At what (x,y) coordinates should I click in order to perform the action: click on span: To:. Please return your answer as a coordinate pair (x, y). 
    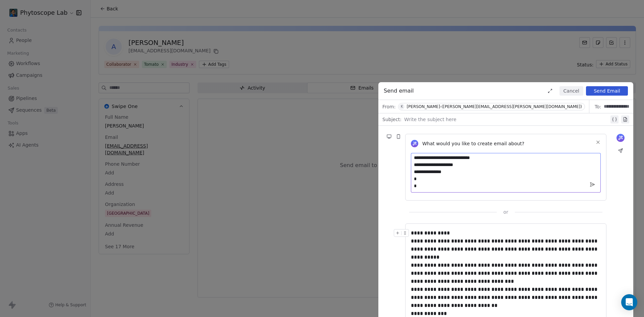
    Looking at the image, I should click on (597, 107).